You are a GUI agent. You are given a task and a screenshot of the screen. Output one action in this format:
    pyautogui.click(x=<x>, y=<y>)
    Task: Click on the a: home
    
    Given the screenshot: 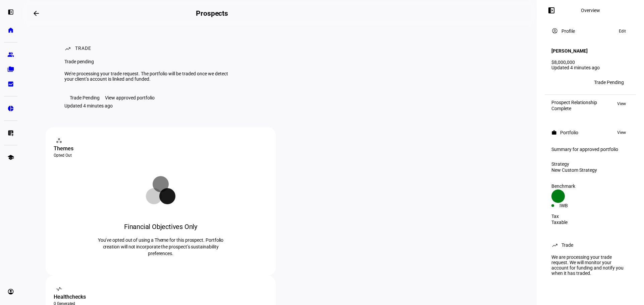 What is the action you would take?
    pyautogui.click(x=11, y=30)
    